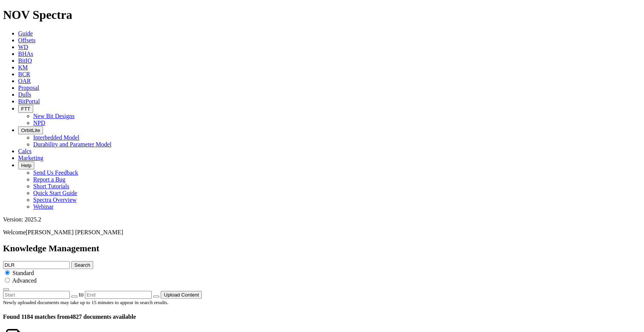 This screenshot has height=332, width=644. I want to click on a: Proposal, so click(29, 88).